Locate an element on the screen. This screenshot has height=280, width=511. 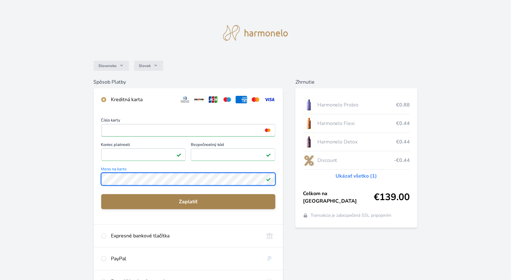
span: Harmonelo Probio is located at coordinates (357, 105).